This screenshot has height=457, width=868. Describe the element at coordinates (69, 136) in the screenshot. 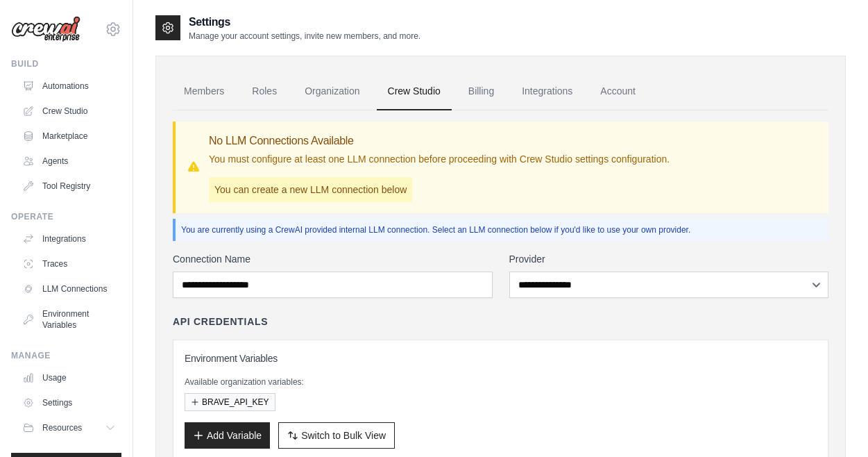

I see `a: Marketplace` at that location.